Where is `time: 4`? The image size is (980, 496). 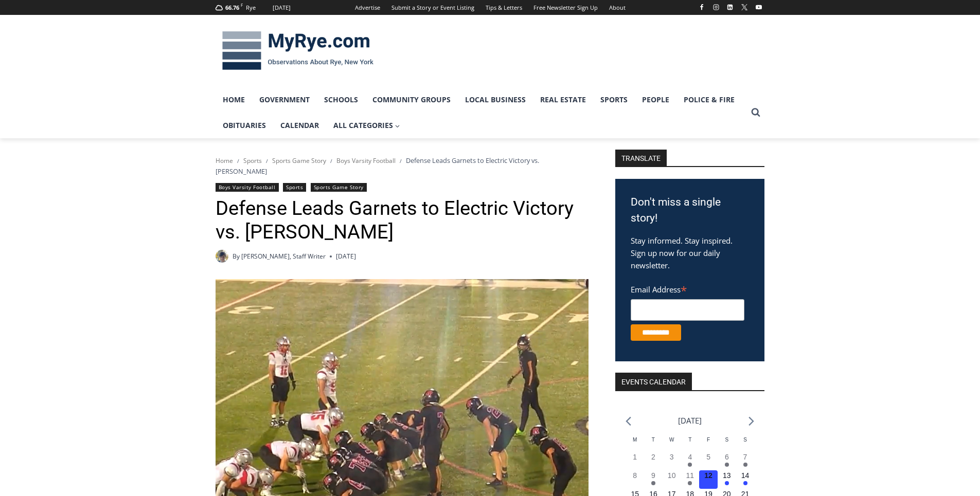 time: 4 is located at coordinates (690, 457).